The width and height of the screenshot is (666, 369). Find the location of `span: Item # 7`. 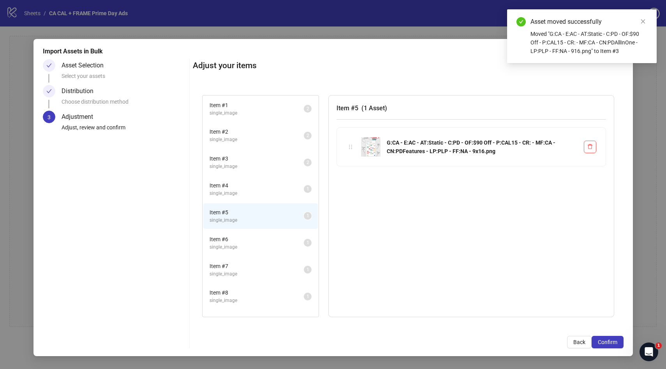

span: Item # 7 is located at coordinates (257, 266).